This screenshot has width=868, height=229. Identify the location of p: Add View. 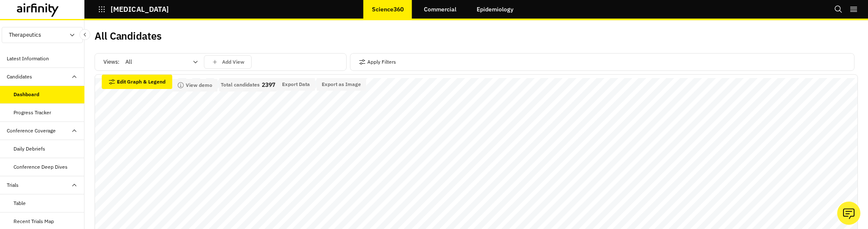
(233, 62).